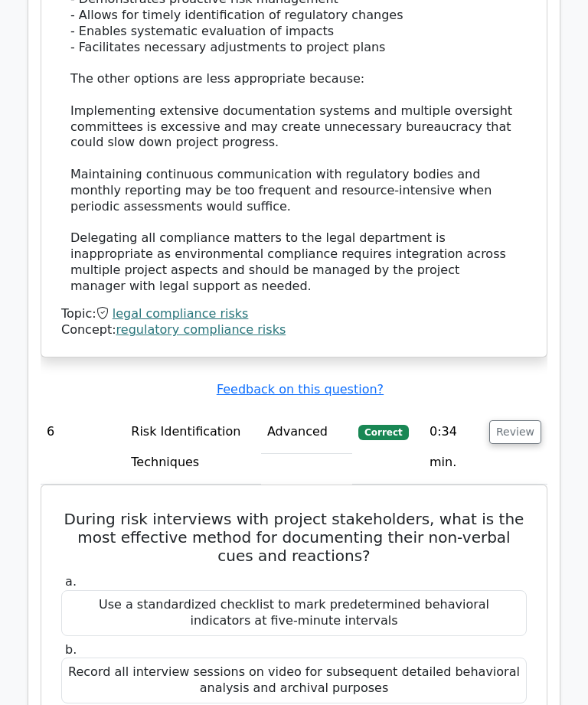 This screenshot has width=588, height=705. Describe the element at coordinates (202, 329) in the screenshot. I see `a: regulatory compliance risks` at that location.